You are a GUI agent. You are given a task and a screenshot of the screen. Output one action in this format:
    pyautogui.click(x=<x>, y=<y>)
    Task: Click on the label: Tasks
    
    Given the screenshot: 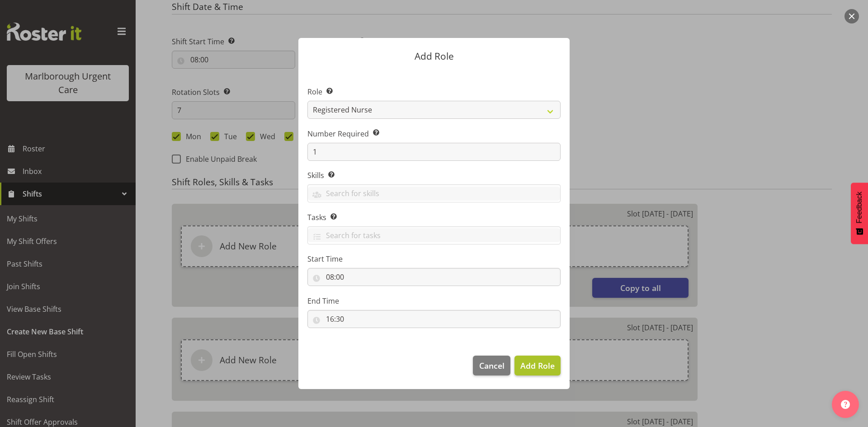 What is the action you would take?
    pyautogui.click(x=434, y=217)
    